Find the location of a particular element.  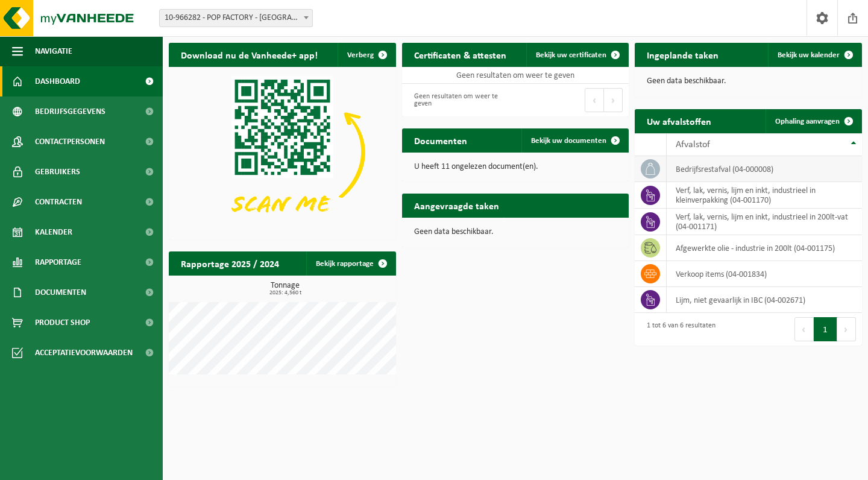

td: verkoop items (04-001834) is located at coordinates (764, 274).